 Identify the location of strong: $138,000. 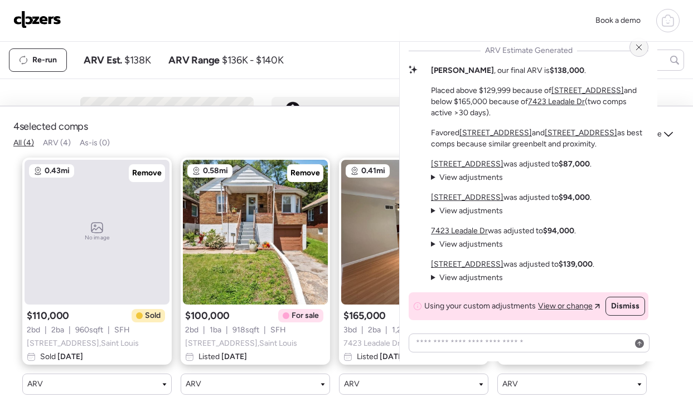
(567, 70).